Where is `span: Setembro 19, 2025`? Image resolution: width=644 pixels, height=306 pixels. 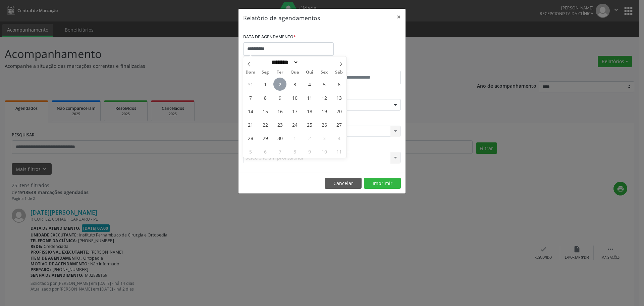
span: Setembro 19, 2025 is located at coordinates (324, 111).